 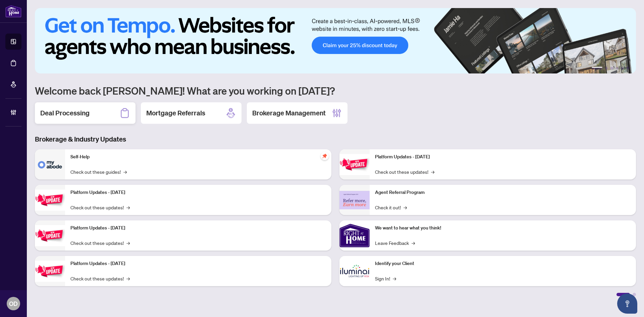 What do you see at coordinates (14, 303) in the screenshot?
I see `span: OD` at bounding box center [14, 303].